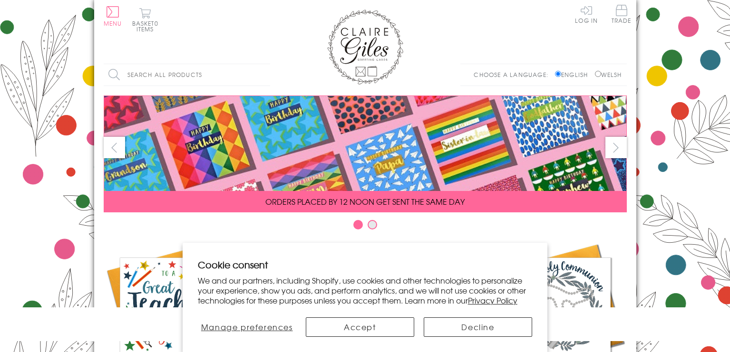 The image size is (730, 352). What do you see at coordinates (147, 26) in the screenshot?
I see `span: 0 items` at bounding box center [147, 26].